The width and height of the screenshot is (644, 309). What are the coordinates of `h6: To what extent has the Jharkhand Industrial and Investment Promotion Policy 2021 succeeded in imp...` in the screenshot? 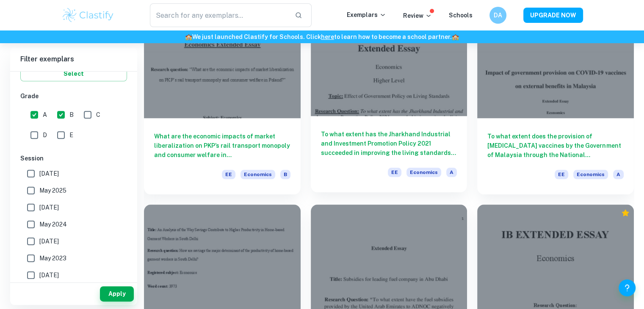 It's located at (389, 144).